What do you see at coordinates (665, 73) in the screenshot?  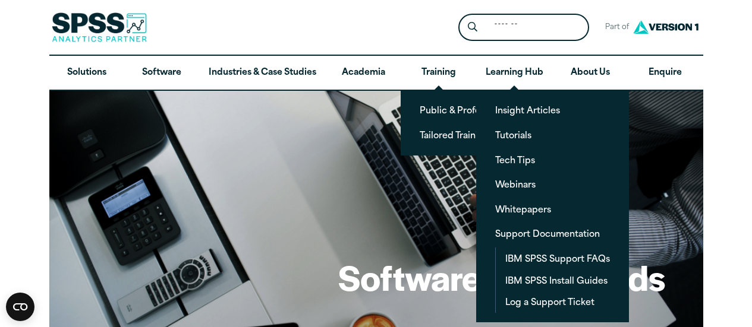 I see `a: Enquire` at bounding box center [665, 73].